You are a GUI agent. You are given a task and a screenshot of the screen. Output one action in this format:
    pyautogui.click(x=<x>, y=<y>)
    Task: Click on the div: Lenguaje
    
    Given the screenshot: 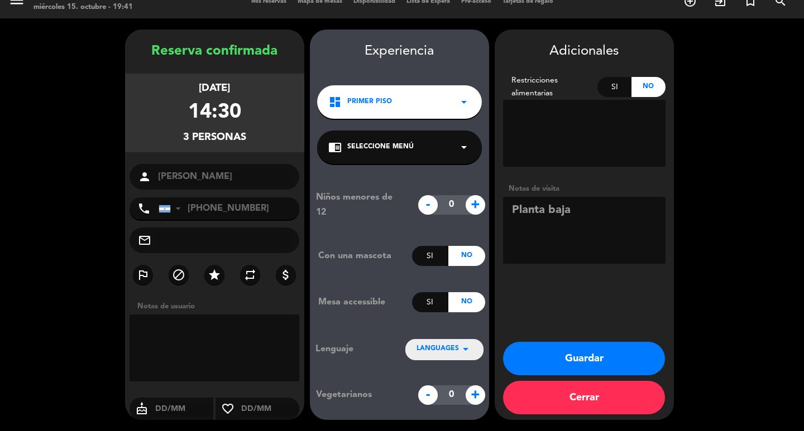 What is the action you would take?
    pyautogui.click(x=351, y=349)
    